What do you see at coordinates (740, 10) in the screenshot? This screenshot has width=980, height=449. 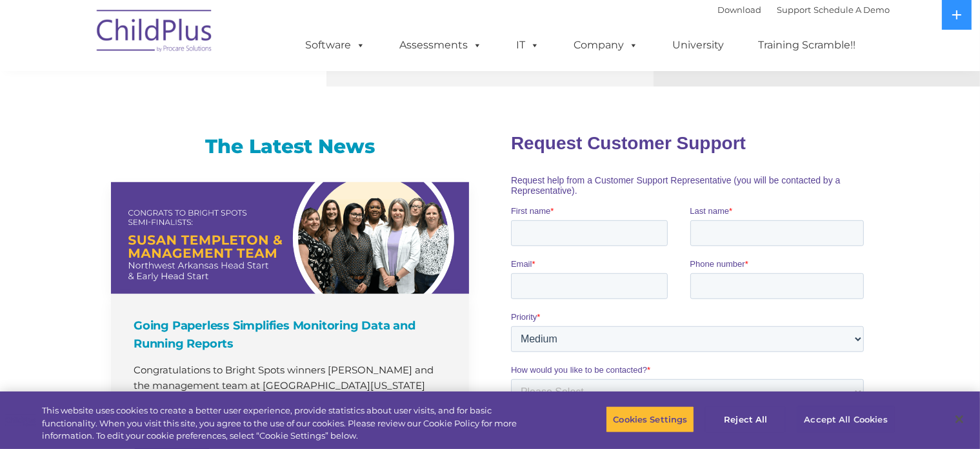 I see `a: Download` at bounding box center [740, 10].